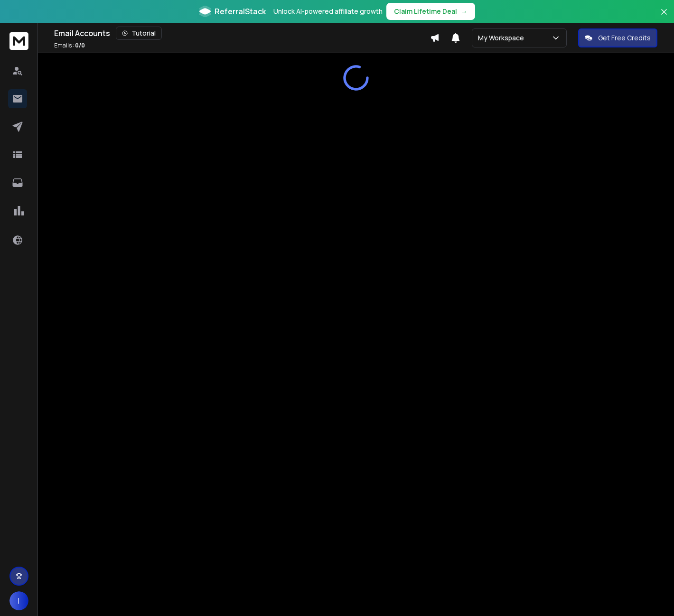 Image resolution: width=674 pixels, height=616 pixels. Describe the element at coordinates (240, 11) in the screenshot. I see `span: ReferralStack` at that location.